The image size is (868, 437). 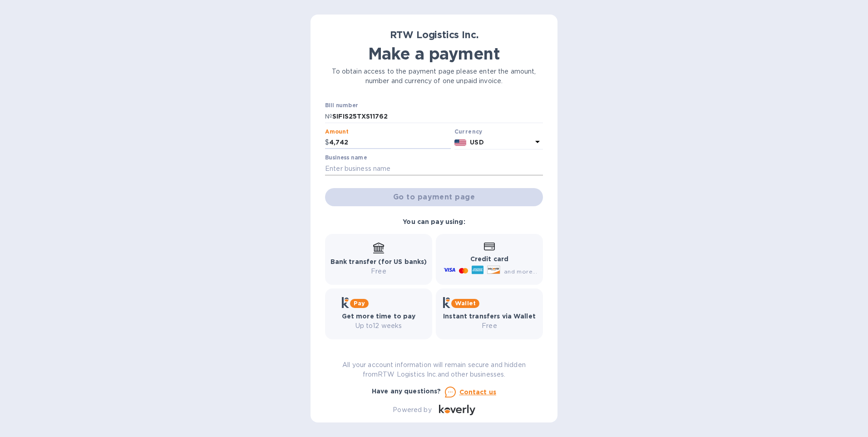 I want to click on img: USD, so click(x=460, y=143).